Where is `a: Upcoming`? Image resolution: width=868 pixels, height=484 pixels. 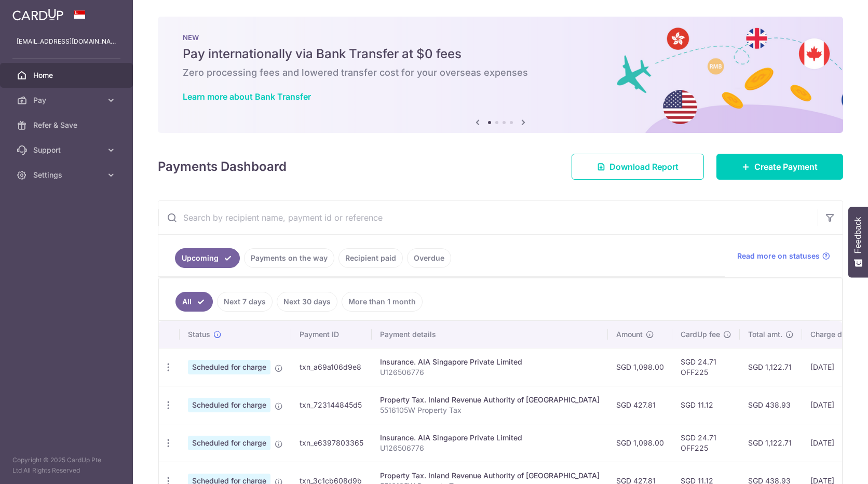 a: Upcoming is located at coordinates (207, 258).